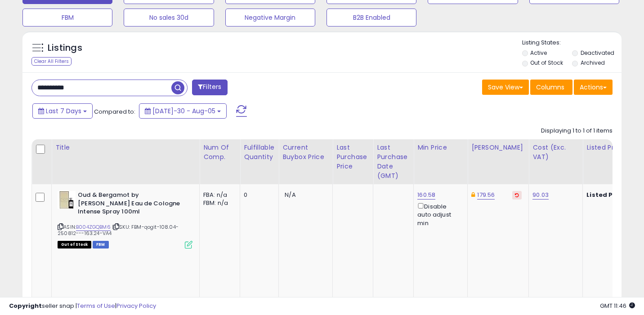 The width and height of the screenshot is (644, 315). I want to click on span: FBM, so click(101, 245).